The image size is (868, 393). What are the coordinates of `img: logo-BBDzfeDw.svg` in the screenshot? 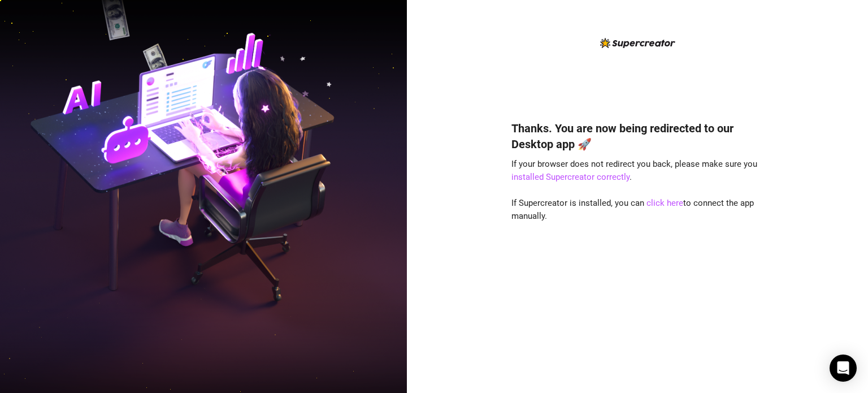 It's located at (637, 43).